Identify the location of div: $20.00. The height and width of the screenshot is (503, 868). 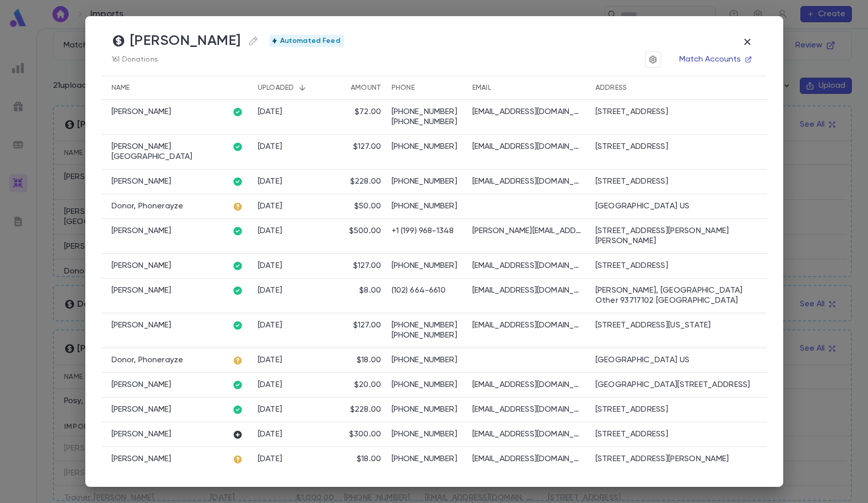
(368, 385).